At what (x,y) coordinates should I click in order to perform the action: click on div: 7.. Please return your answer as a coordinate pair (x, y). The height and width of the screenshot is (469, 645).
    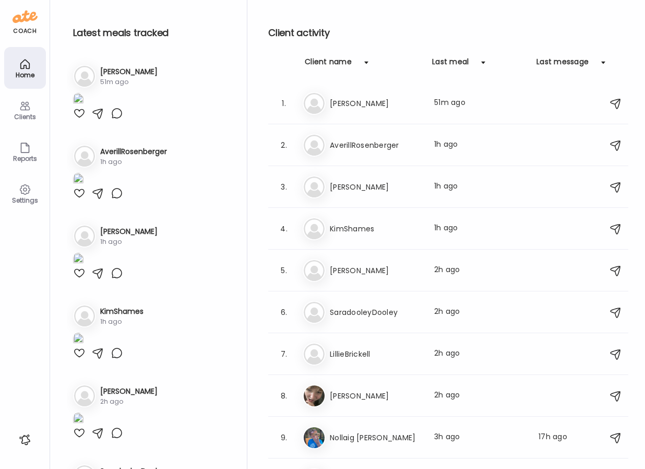
    Looking at the image, I should click on (284, 354).